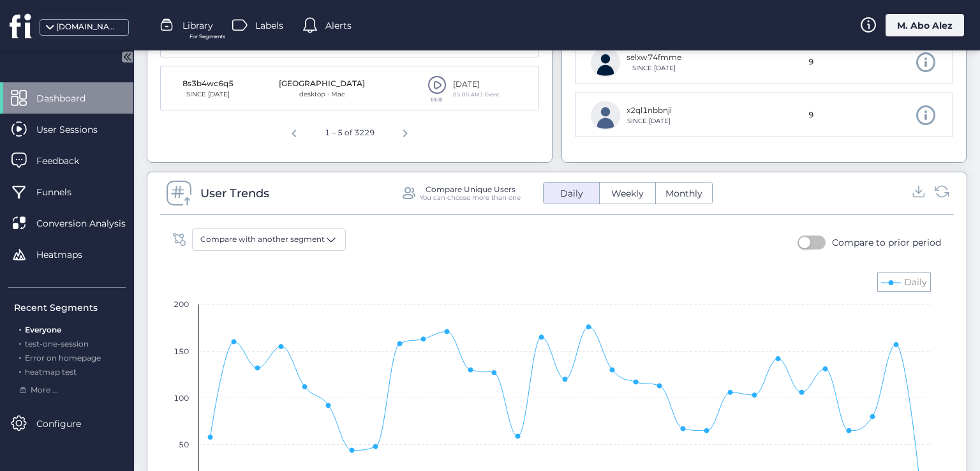  I want to click on span: Conversion Analysis, so click(90, 223).